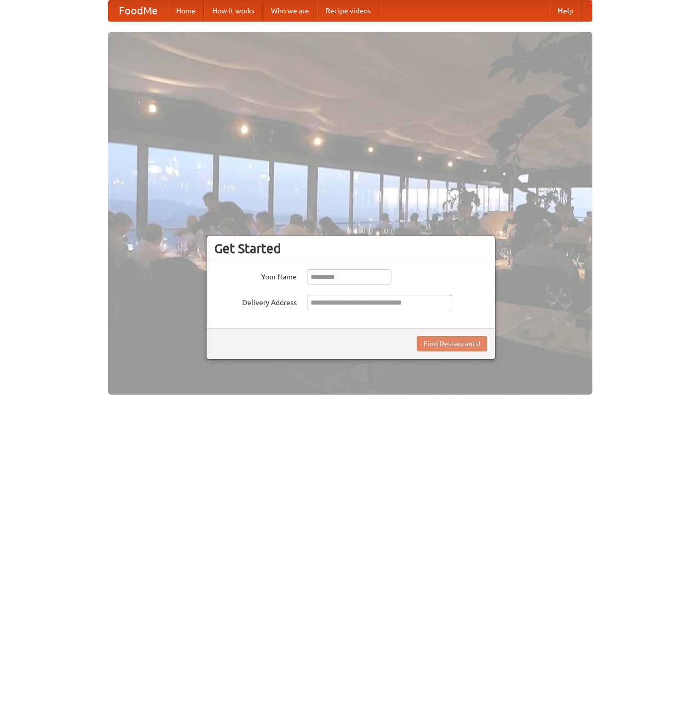  What do you see at coordinates (255, 301) in the screenshot?
I see `label: Delivery Address` at bounding box center [255, 301].